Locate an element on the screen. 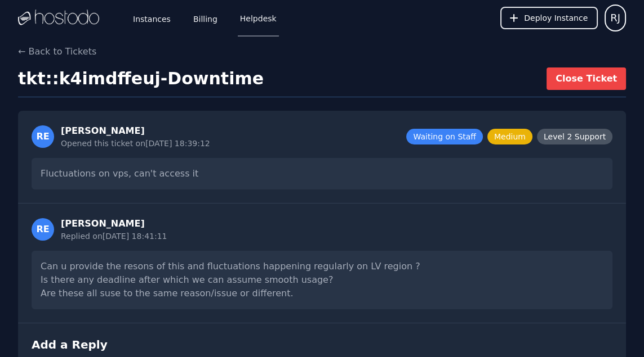 The height and width of the screenshot is (357, 644). div: Fluctuations on vps, can't access it is located at coordinates (322, 174).